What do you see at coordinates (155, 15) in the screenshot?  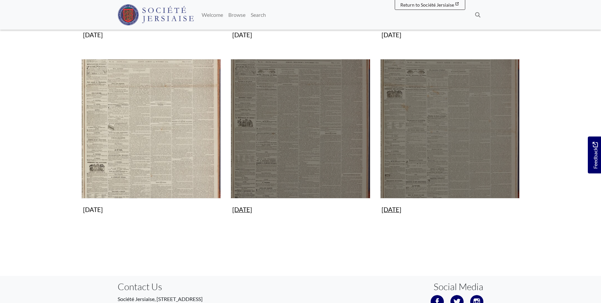 I see `a: Société Jersiaise logo` at bounding box center [155, 15].